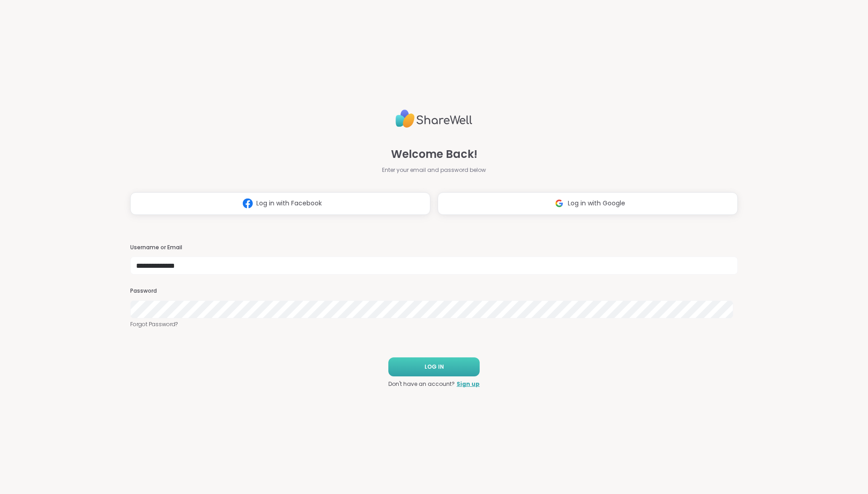 This screenshot has width=868, height=494. Describe the element at coordinates (434, 118) in the screenshot. I see `img: ShareWell Logo` at that location.